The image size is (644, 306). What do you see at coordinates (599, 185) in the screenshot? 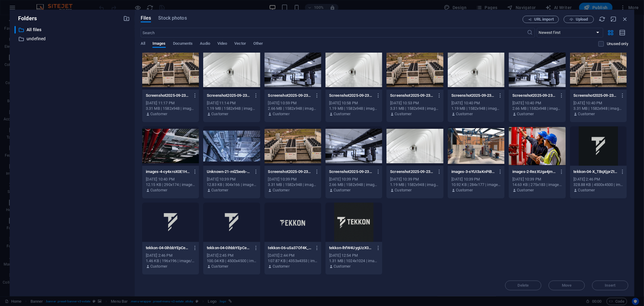
I see `div: 328.88 KB | 4500x4500 | image/jpeg` at bounding box center [599, 185].